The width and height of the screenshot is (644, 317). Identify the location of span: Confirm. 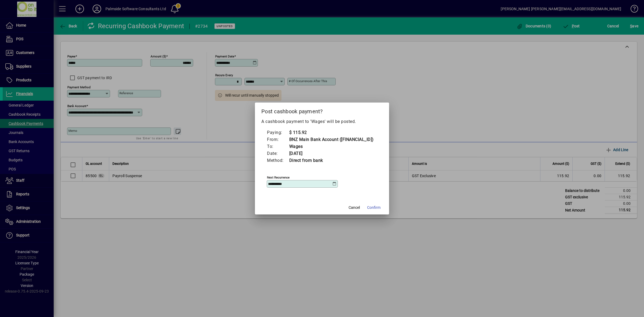
(374, 207).